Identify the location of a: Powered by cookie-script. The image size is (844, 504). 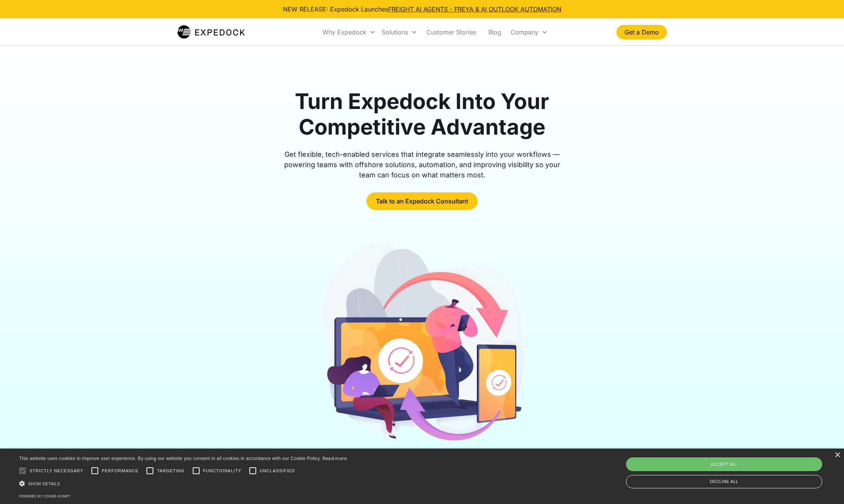
(45, 496).